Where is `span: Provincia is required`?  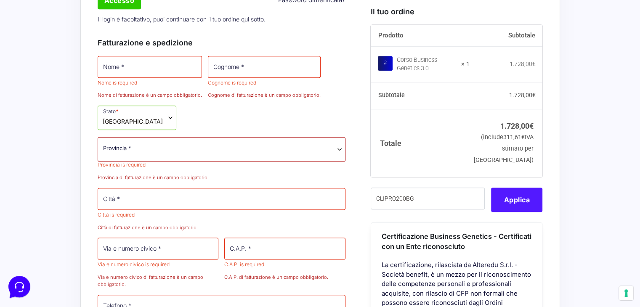
span: Provincia is required is located at coordinates (122, 164).